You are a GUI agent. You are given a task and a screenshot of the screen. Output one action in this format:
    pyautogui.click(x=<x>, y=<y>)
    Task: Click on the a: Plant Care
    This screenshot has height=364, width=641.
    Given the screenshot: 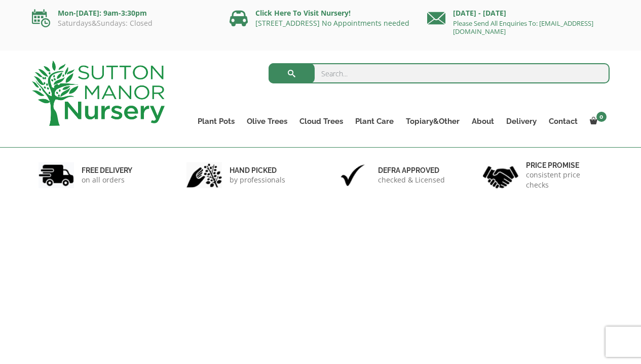 What is the action you would take?
    pyautogui.click(x=374, y=122)
    